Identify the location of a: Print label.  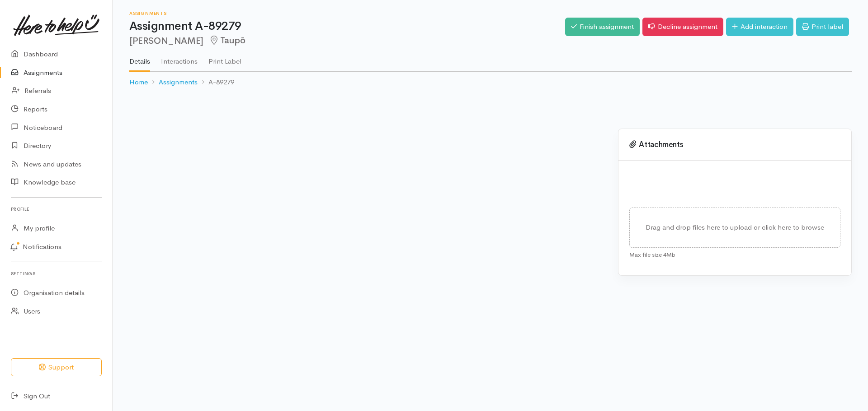
(822, 27).